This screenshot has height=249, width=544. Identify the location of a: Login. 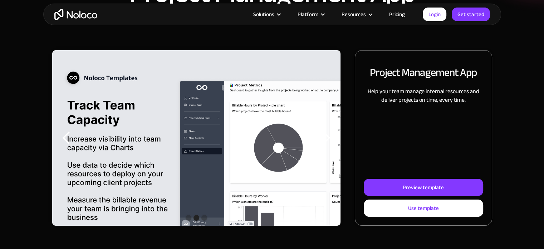
(435, 14).